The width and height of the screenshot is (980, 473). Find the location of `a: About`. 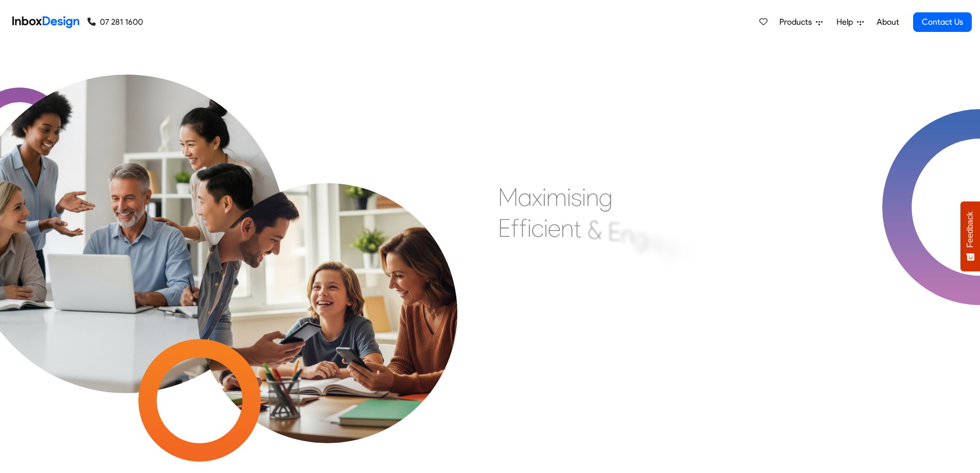

a: About is located at coordinates (887, 22).